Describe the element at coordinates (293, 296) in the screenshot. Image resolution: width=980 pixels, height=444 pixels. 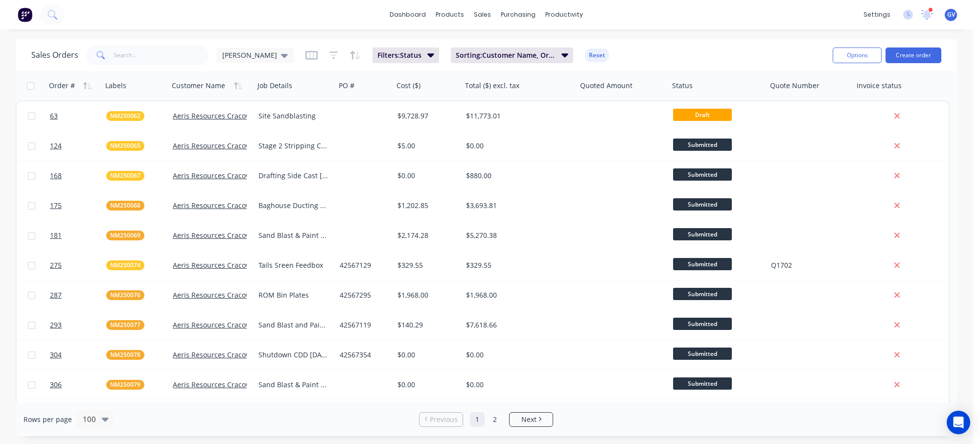
I see `div: ROM Bin Plates` at that location.